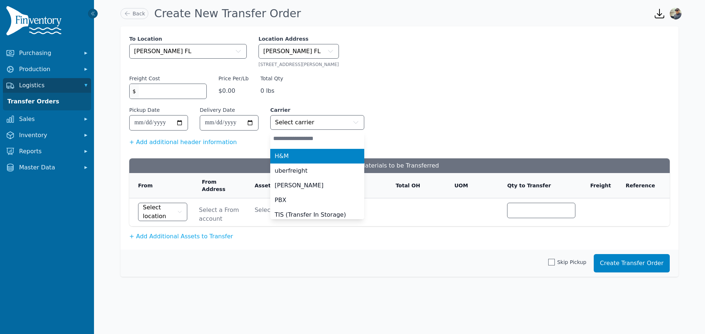 The image size is (705, 334). What do you see at coordinates (48, 69) in the screenshot?
I see `span: Production` at bounding box center [48, 69].